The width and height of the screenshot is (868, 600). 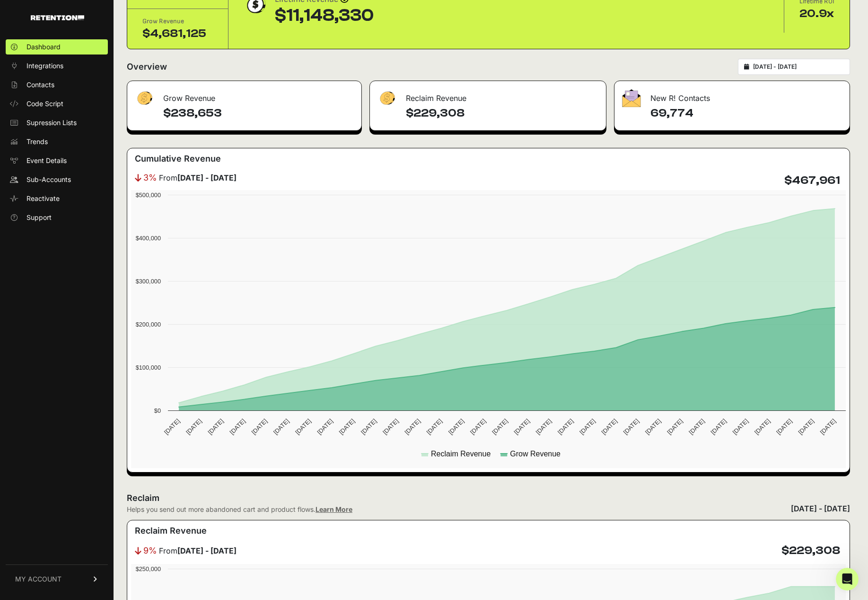 What do you see at coordinates (57, 179) in the screenshot?
I see `a: Sub-Accounts` at bounding box center [57, 179].